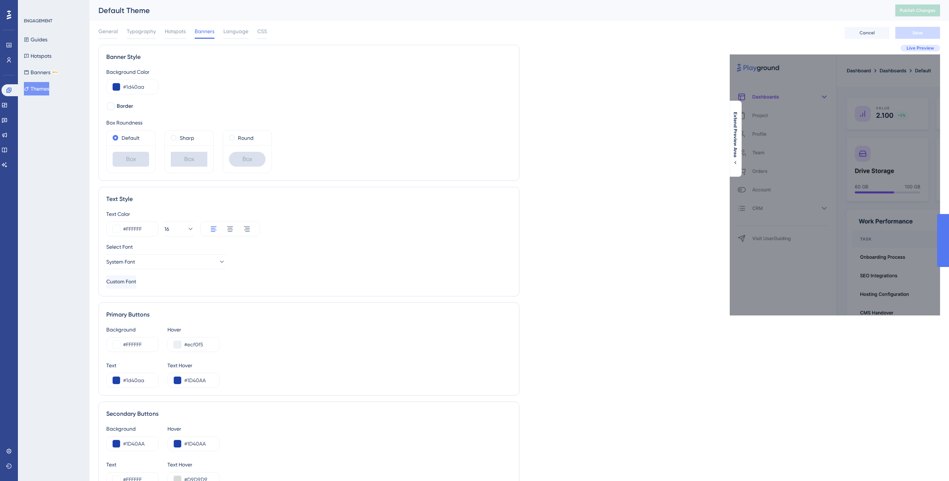  Describe the element at coordinates (141, 31) in the screenshot. I see `span: Typography` at that location.